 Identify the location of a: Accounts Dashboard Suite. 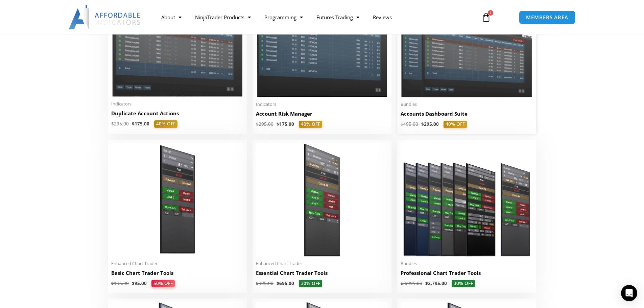
(466, 115).